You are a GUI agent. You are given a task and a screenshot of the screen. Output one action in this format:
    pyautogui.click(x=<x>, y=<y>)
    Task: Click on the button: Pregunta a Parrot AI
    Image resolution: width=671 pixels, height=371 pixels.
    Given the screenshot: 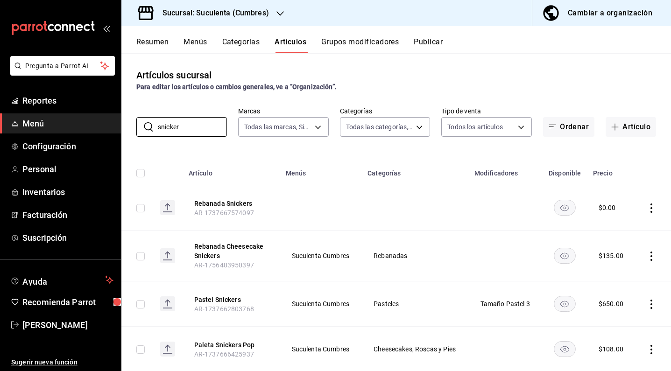 What is the action you would take?
    pyautogui.click(x=63, y=66)
    